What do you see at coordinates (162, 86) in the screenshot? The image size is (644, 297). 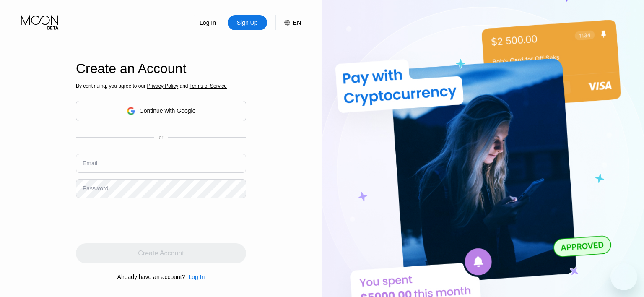 I see `span: Privacy Policy` at bounding box center [162, 86].